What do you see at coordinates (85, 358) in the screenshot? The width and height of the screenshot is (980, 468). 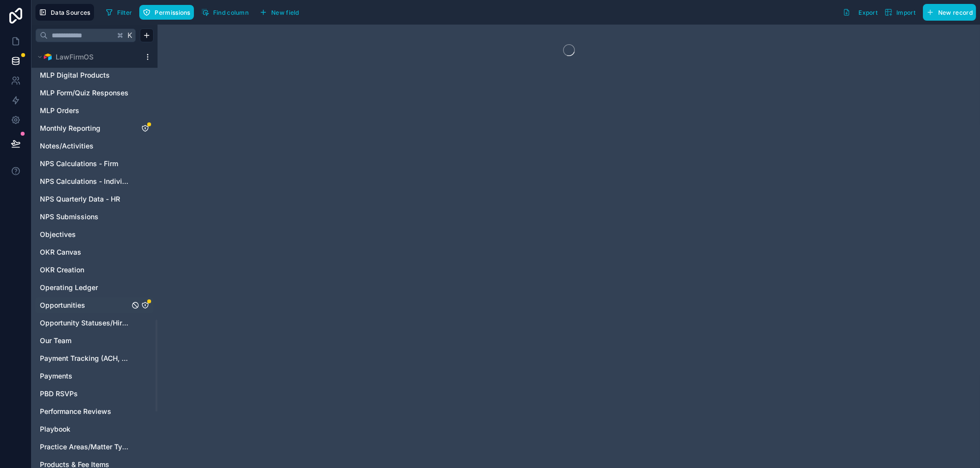 I see `span: Payment Tracking (ACH, Zelle, Cash & Check)` at bounding box center [85, 358].